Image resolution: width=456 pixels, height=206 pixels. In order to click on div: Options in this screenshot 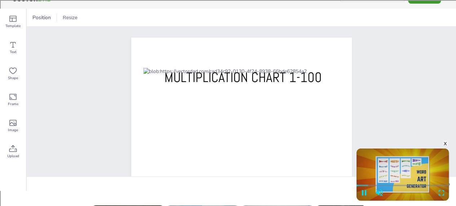, I will do `click(228, 32)`.